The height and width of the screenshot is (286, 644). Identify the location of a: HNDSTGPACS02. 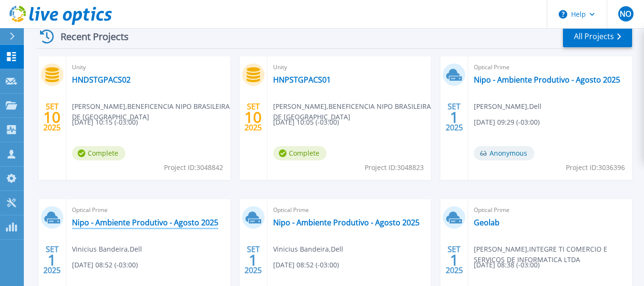
(101, 80).